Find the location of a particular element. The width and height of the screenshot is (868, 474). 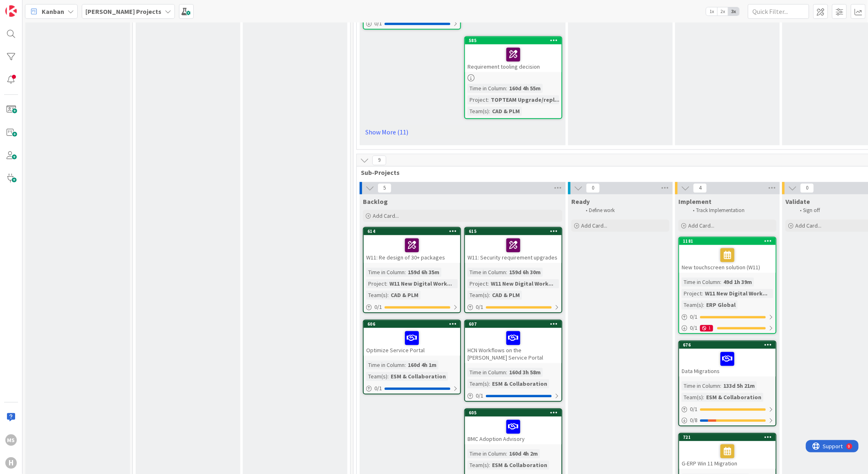

img: Visit kanbanzone.com is located at coordinates (11, 11).